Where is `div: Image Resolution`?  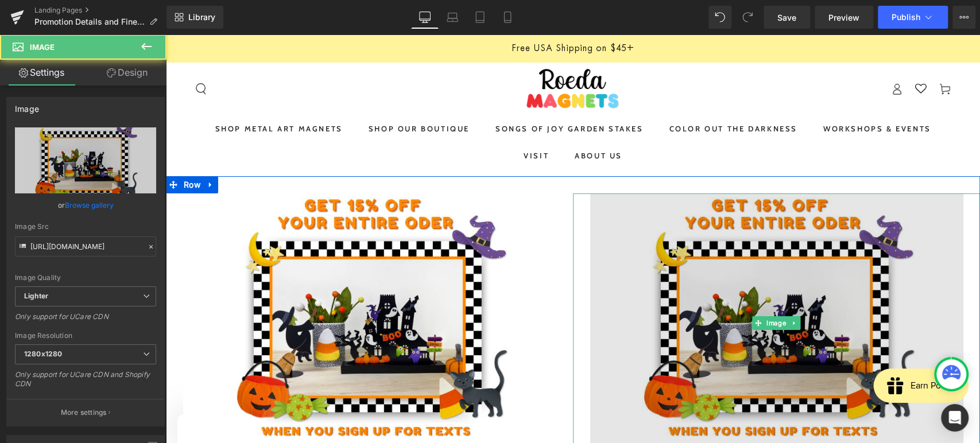 div: Image Resolution is located at coordinates (86, 336).